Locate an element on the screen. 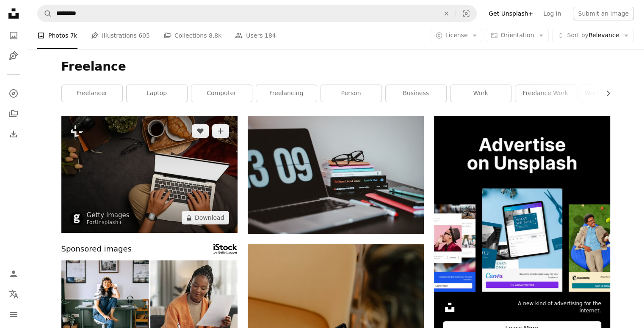 The height and width of the screenshot is (328, 644). span: Relevance is located at coordinates (593, 35).